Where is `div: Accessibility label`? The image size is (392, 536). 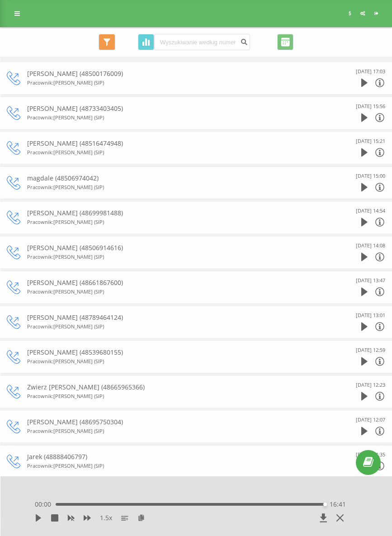 div: Accessibility label is located at coordinates (325, 505).